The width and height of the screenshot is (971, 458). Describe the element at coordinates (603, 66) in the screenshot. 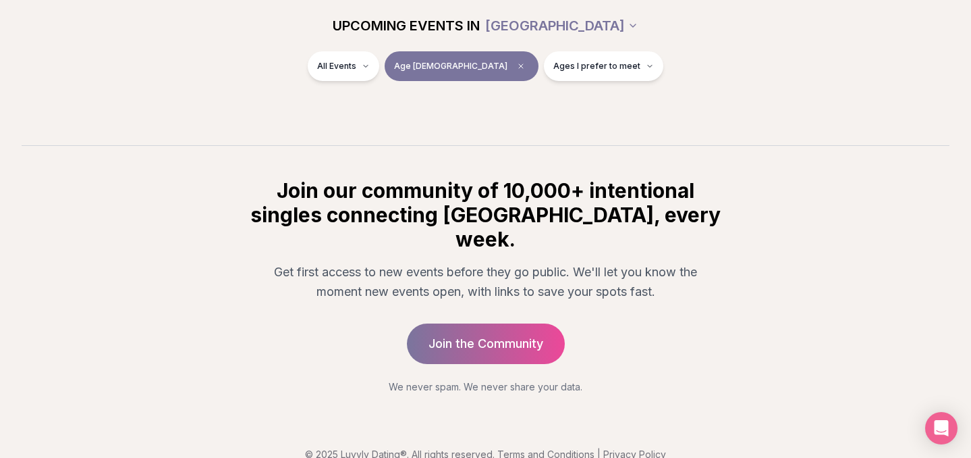

I see `button: Ages I prefer to meet` at that location.